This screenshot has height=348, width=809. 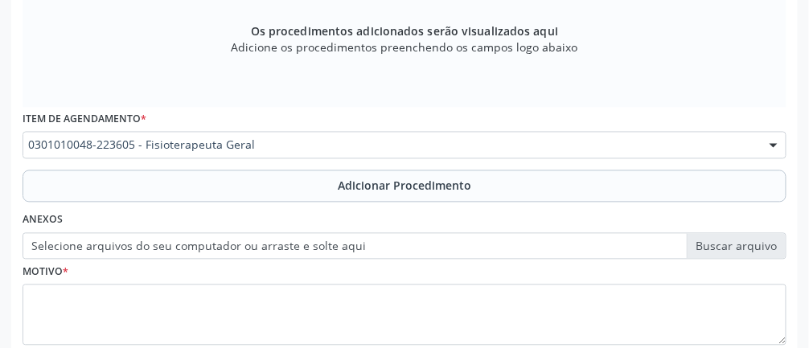 I want to click on span: Adicione os procedimentos preenchendo os campos logo abaixo, so click(x=404, y=47).